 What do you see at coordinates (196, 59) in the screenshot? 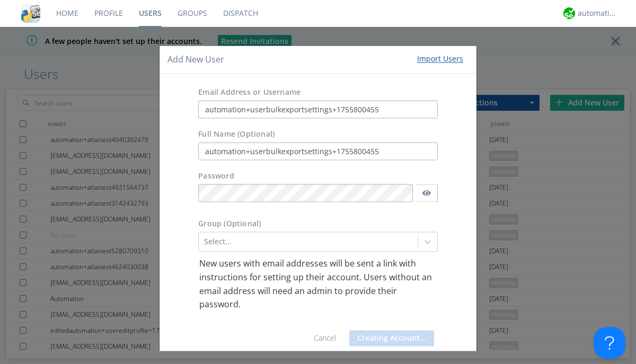
I see `h4: Add New User` at bounding box center [196, 59].